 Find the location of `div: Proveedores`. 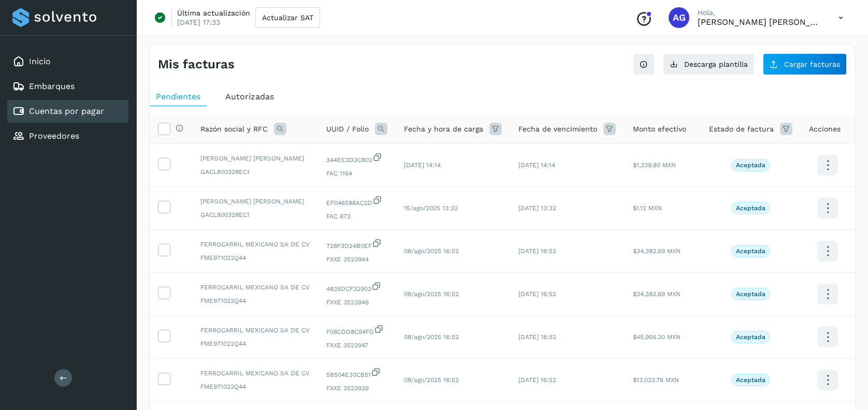

div: Proveedores is located at coordinates (68, 136).